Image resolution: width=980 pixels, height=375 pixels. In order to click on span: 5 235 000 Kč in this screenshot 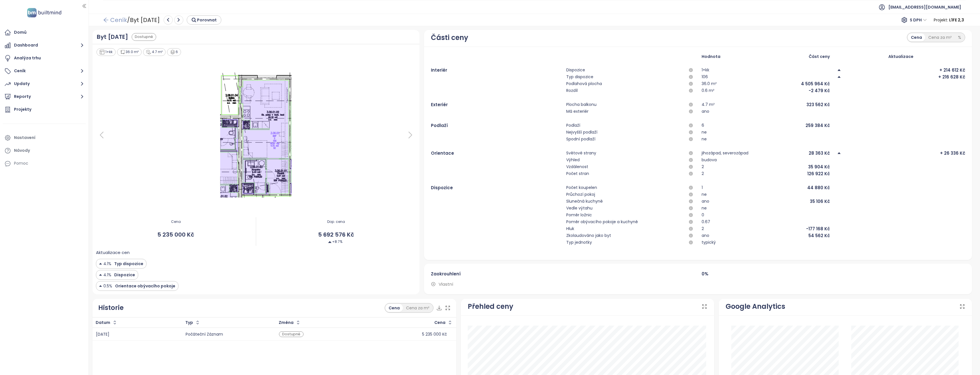, I will do `click(176, 235)`.